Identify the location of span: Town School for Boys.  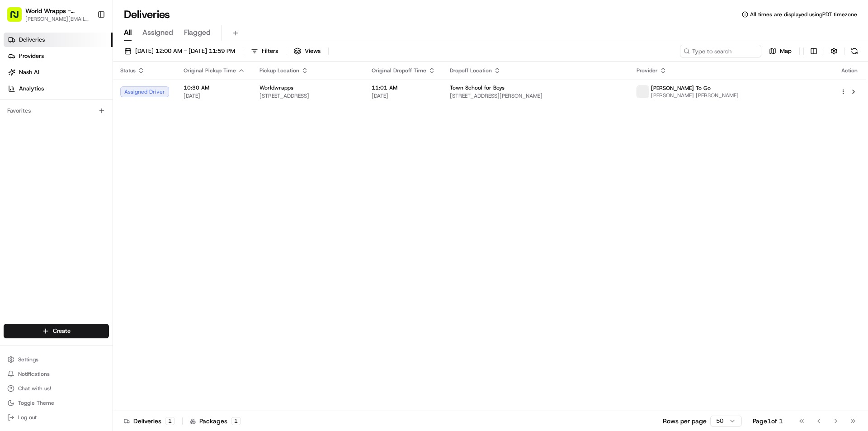
(477, 88).